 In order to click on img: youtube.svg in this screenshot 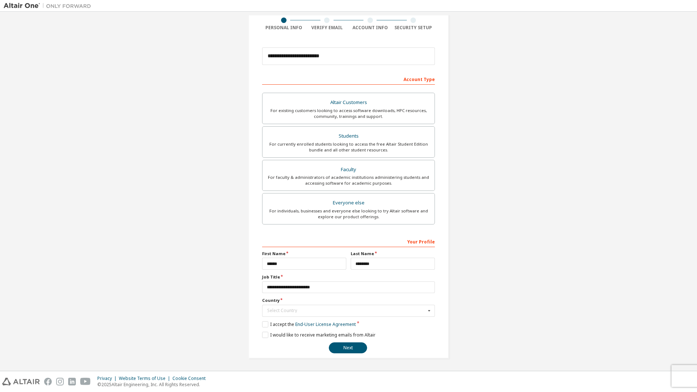, I will do `click(85, 381)`.